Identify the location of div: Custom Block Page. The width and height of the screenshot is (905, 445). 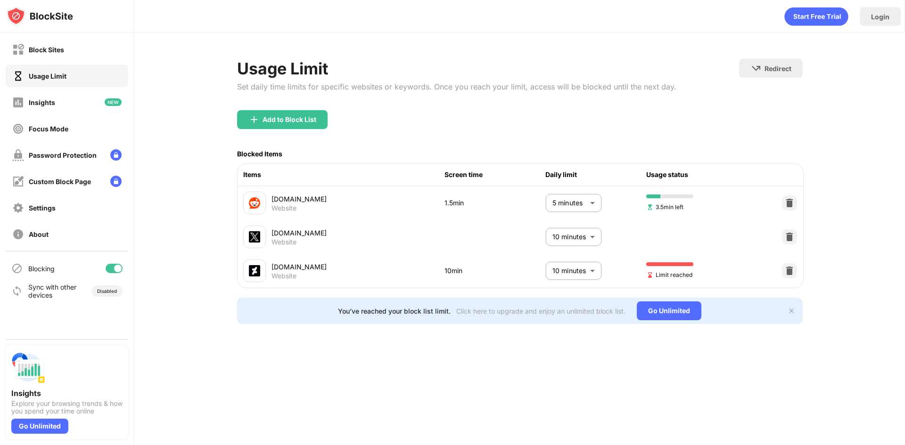
(60, 181).